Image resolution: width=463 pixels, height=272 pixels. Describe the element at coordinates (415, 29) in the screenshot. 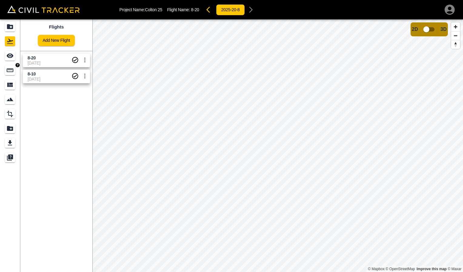

I see `span: 2D` at that location.